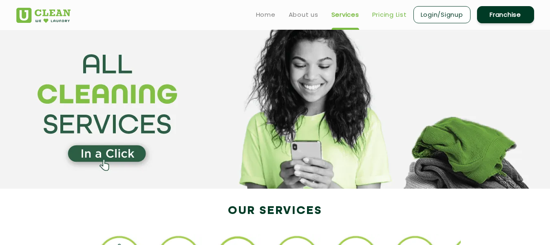 The image size is (550, 245). Describe the element at coordinates (303, 15) in the screenshot. I see `a: About us` at that location.